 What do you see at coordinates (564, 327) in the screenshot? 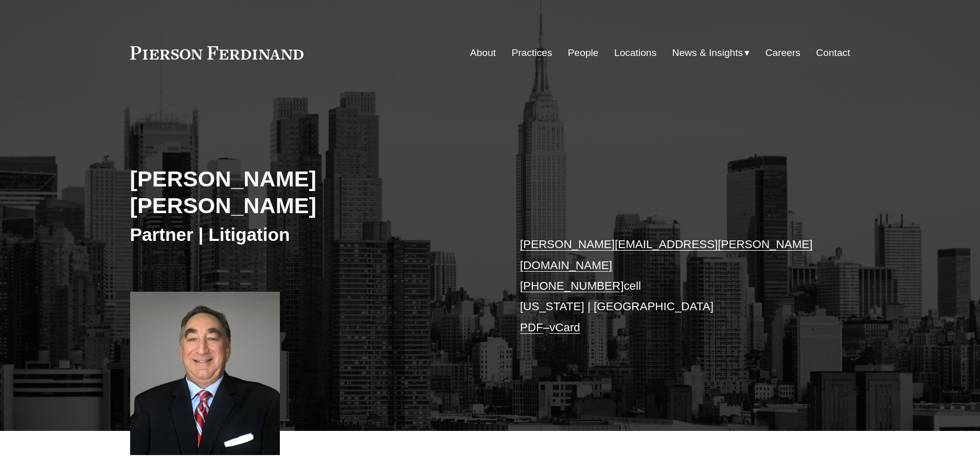
I see `a: vCard` at bounding box center [564, 327].